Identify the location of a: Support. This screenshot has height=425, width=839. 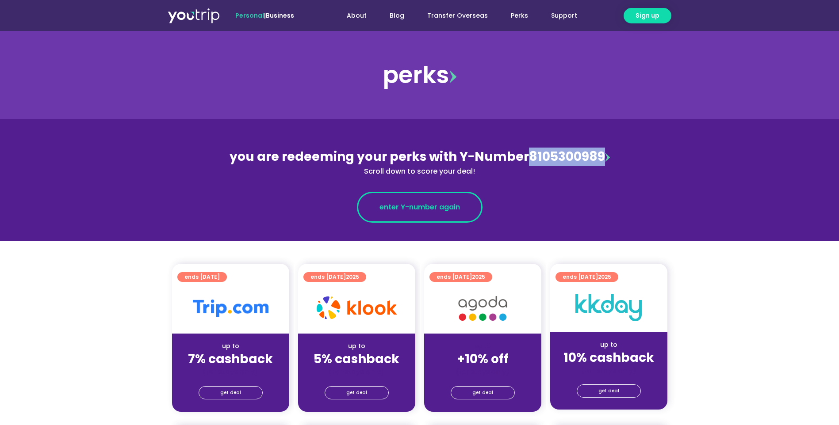
(564, 15).